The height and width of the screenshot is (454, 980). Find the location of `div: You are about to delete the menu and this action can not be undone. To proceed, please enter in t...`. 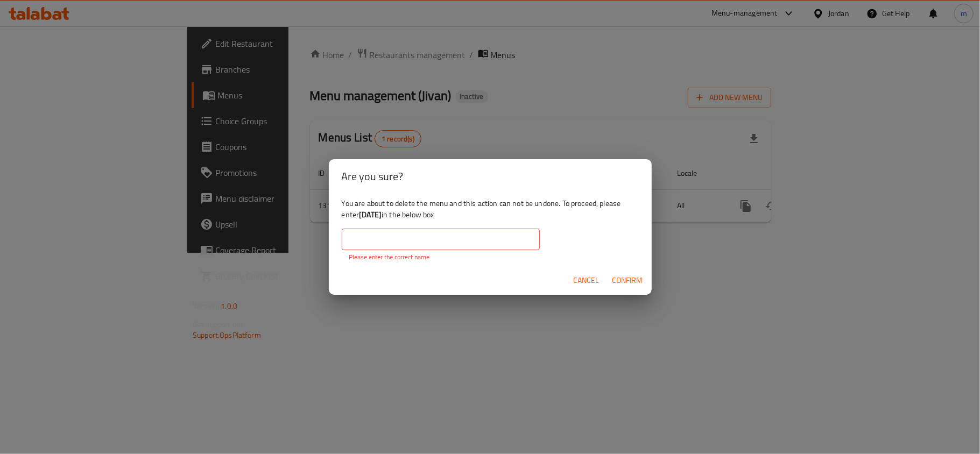

div: You are about to delete the menu and this action can not be undone. To proceed, please enter in t... is located at coordinates (490, 230).